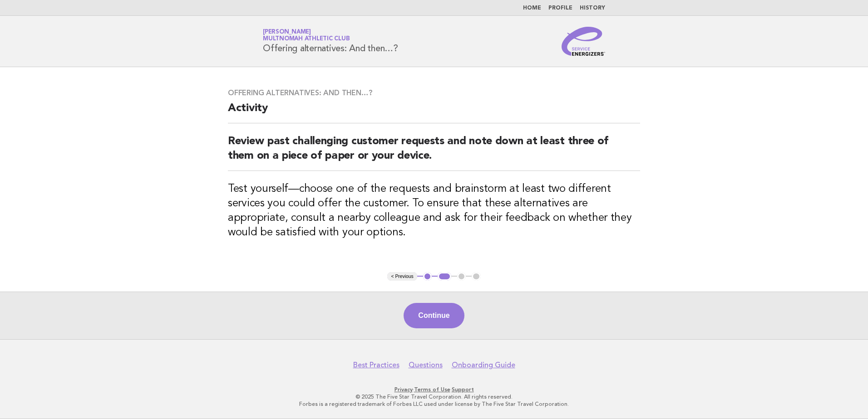 The height and width of the screenshot is (419, 868). What do you see at coordinates (377, 365) in the screenshot?
I see `a: Best Practices` at bounding box center [377, 365].